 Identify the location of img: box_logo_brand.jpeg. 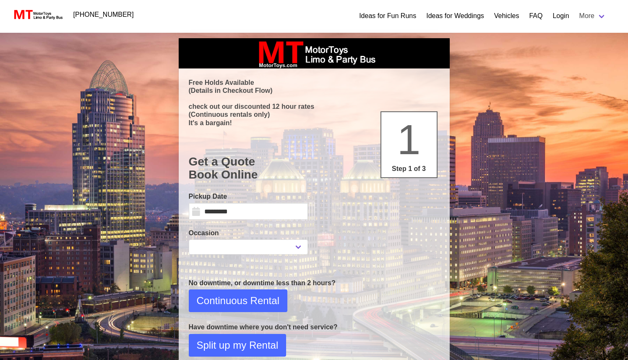
(314, 53).